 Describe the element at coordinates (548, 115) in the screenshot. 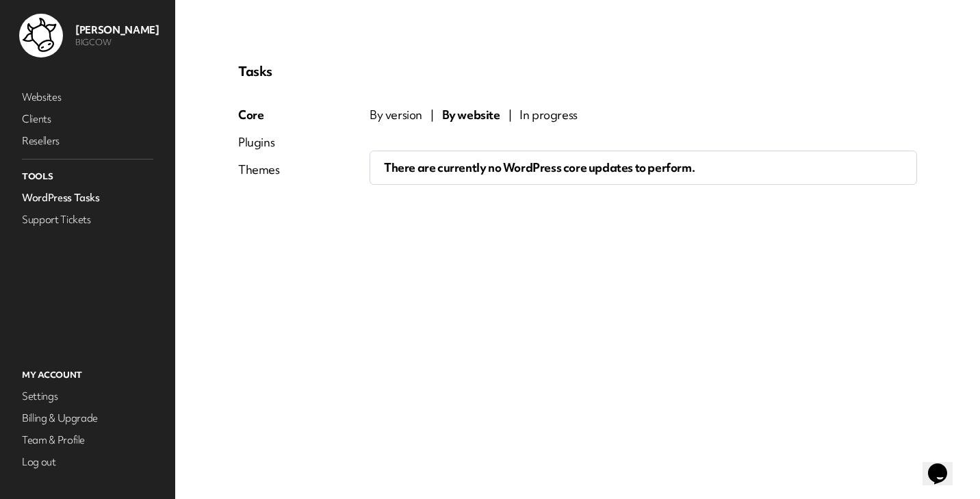

I see `span: In progress` at that location.